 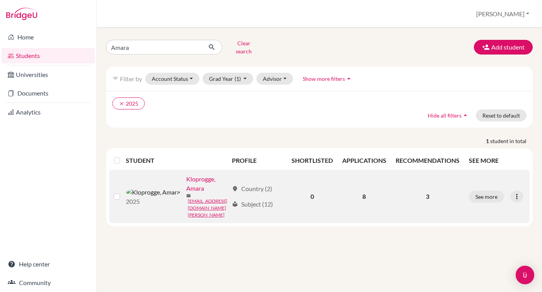 What do you see at coordinates (238, 79) in the screenshot?
I see `span: (1)` at bounding box center [238, 79].